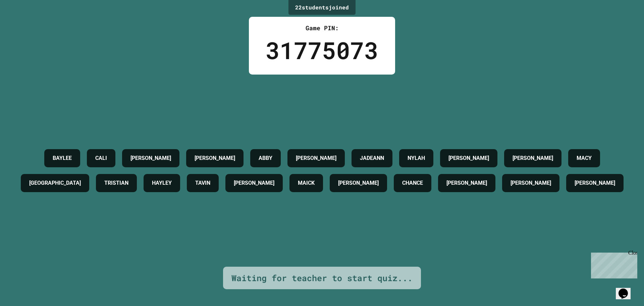 Image resolution: width=644 pixels, height=306 pixels. Describe the element at coordinates (416, 158) in the screenshot. I see `h4: NYLAH` at that location.